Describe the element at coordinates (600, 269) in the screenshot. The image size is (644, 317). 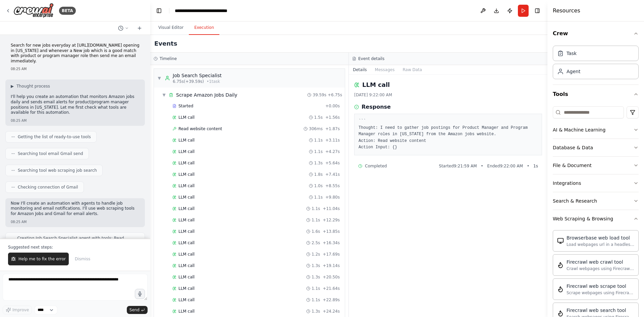
I see `div: Crawl webpages using Firecrawl and return the contents` at that location.